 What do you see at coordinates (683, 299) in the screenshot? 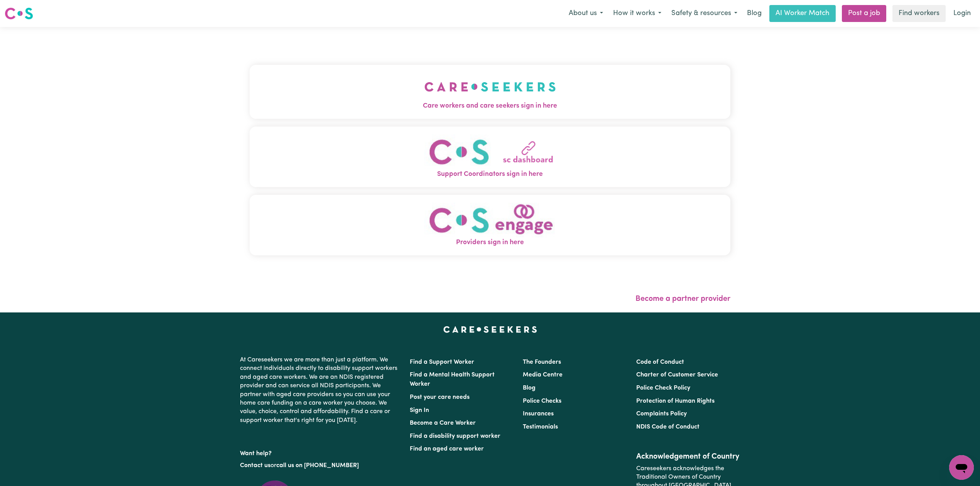
I see `a: Become a partner provider` at bounding box center [683, 299].